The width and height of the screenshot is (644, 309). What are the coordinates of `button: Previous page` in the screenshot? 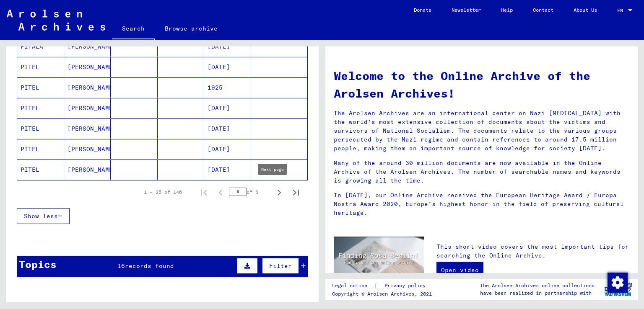 It's located at (220, 192).